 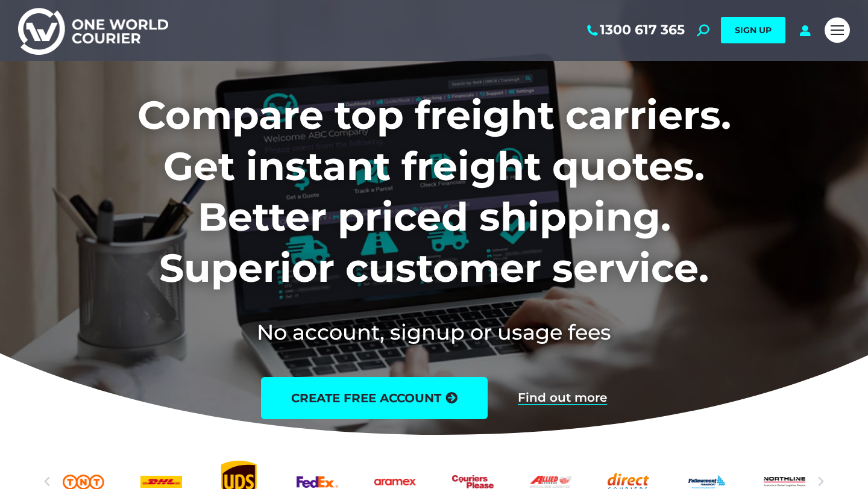 I want to click on h1: Compare top freight carriers. Get instant freight quotes. Better priced shipping. Superior custom..., so click(x=434, y=191).